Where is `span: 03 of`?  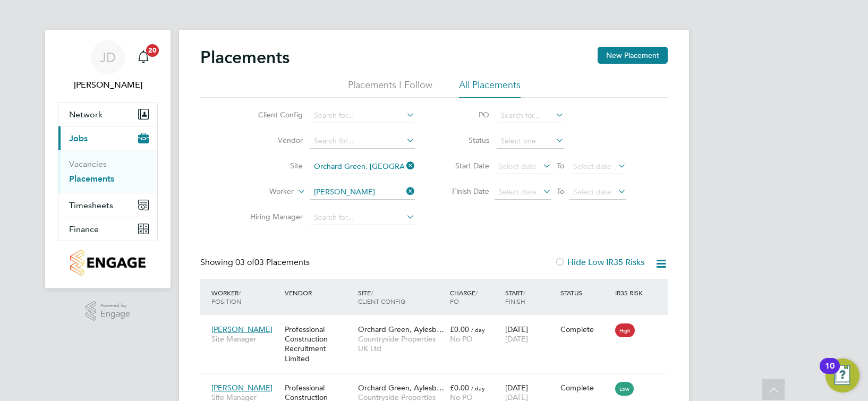
span: 03 of is located at coordinates (245, 262).